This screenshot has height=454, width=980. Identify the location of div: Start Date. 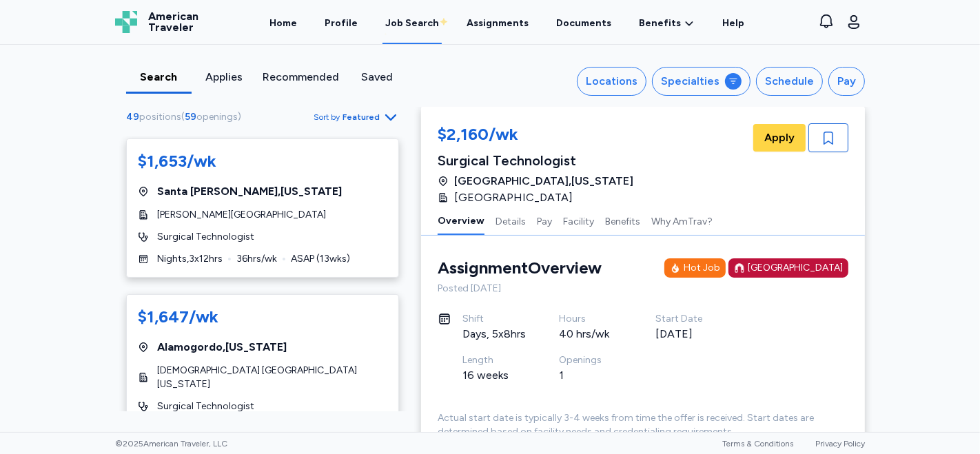
(687, 319).